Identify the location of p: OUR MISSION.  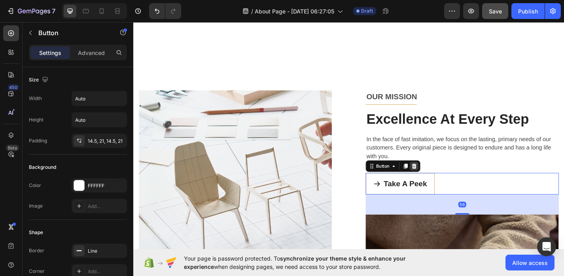
(362, 84).